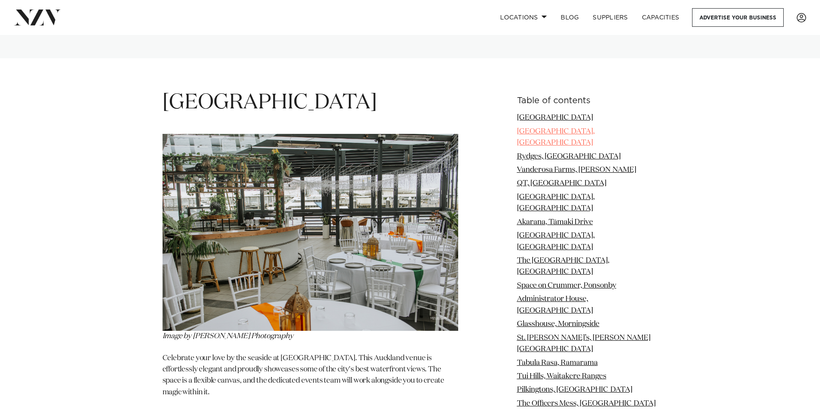  What do you see at coordinates (562, 377) in the screenshot?
I see `a: Tui Hills, Waitakere Ranges` at bounding box center [562, 377].